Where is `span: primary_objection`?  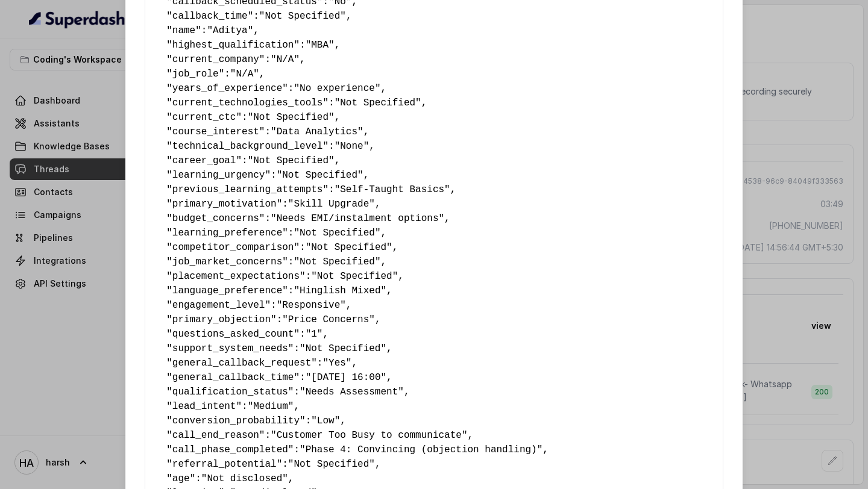
span: primary_objection is located at coordinates (221, 320).